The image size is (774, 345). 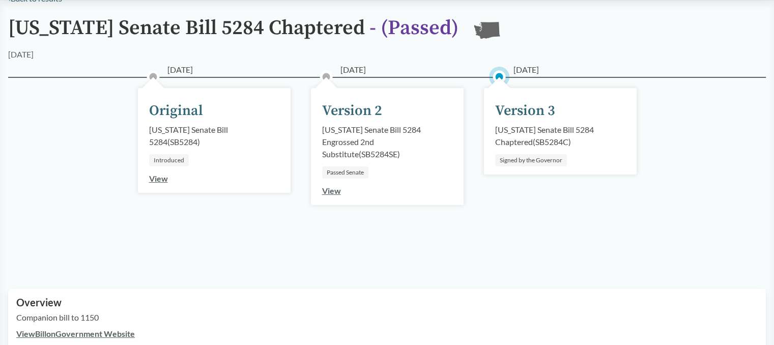 I want to click on h2: Overview, so click(x=387, y=302).